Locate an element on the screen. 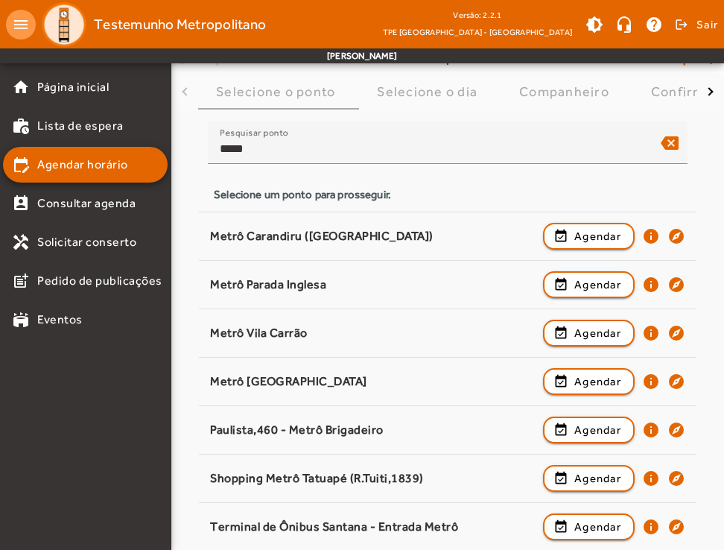  span: Eventos is located at coordinates (60, 319).